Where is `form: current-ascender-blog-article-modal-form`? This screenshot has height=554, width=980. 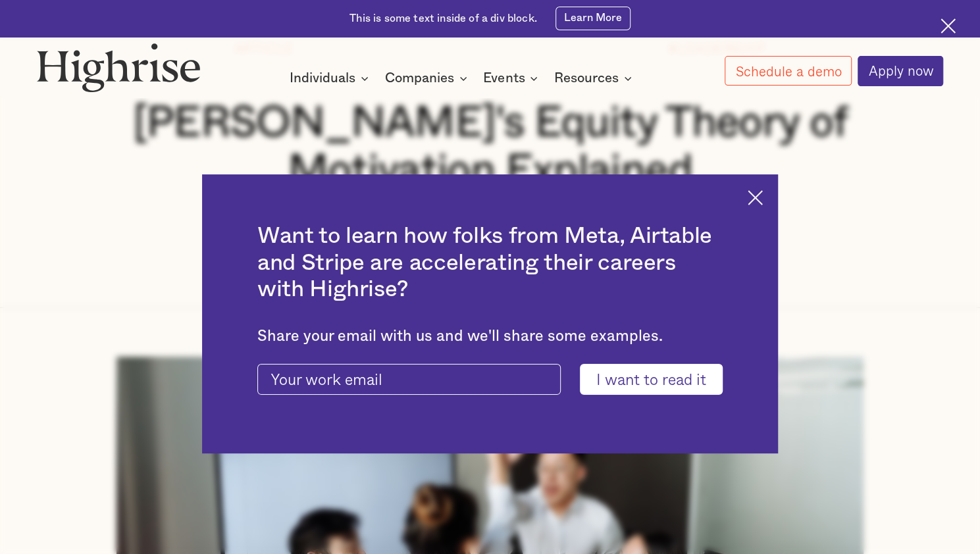
form: current-ascender-blog-article-modal-form is located at coordinates (490, 379).